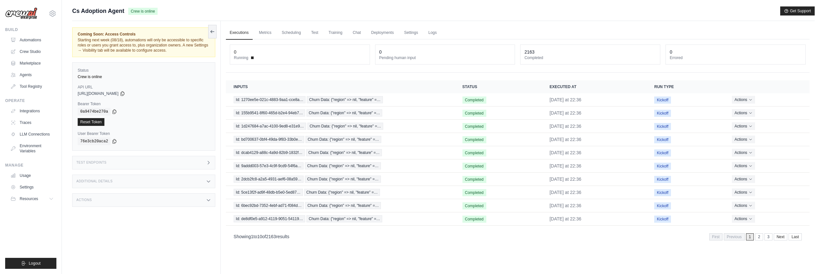  I want to click on label: API URL, so click(144, 87).